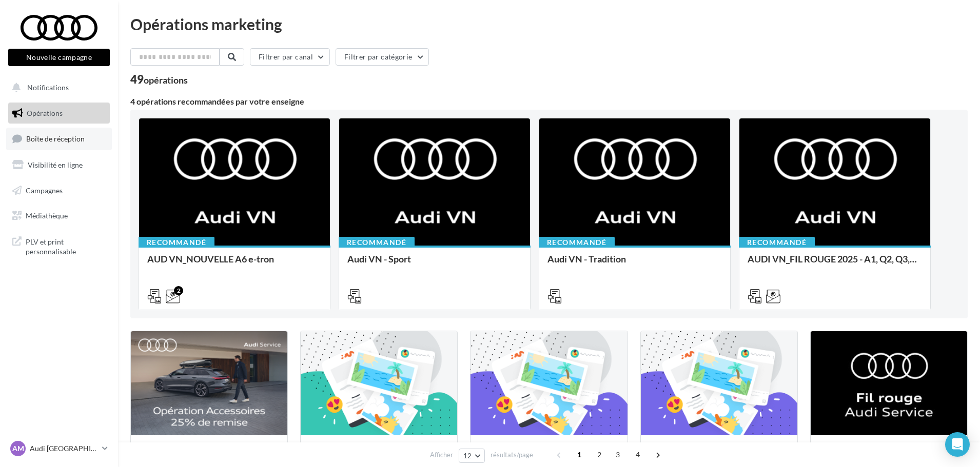  I want to click on button: Filtrer par canal, so click(290, 57).